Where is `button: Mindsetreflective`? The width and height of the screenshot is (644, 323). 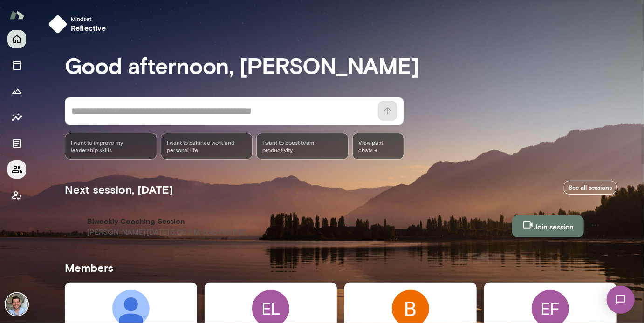 button: Mindsetreflective is located at coordinates (79, 24).